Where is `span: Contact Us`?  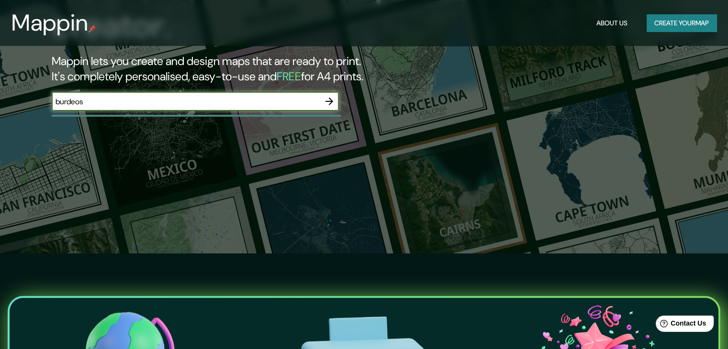
span: Contact Us is located at coordinates (45, 11).